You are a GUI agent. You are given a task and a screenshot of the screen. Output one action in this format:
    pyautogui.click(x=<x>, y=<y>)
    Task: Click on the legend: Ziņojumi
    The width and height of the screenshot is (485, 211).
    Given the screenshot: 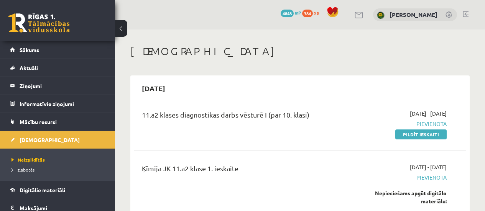 What is the action you would take?
    pyautogui.click(x=62, y=86)
    